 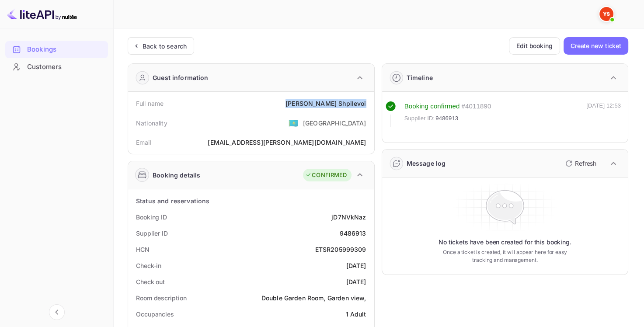 I want to click on div: Booking confirmed, so click(x=432, y=106).